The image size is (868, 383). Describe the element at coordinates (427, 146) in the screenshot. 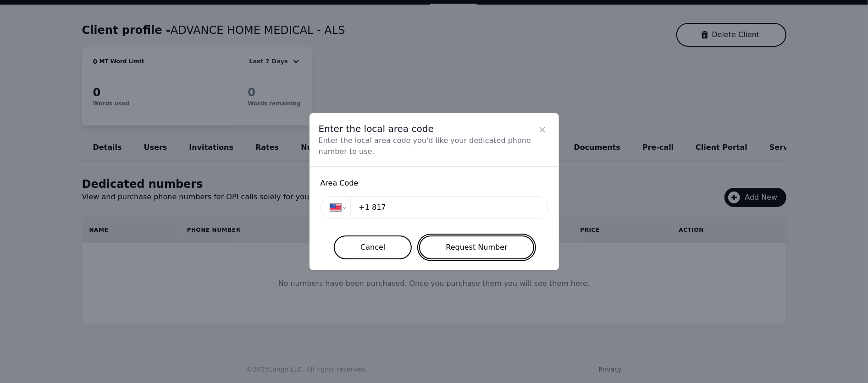

I see `span: Enter the local area code you'd like your dedicated phone number to use.` at that location.